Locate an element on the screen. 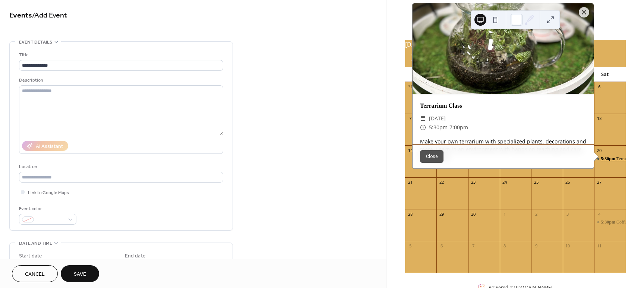  div: 27 is located at coordinates (598, 182).